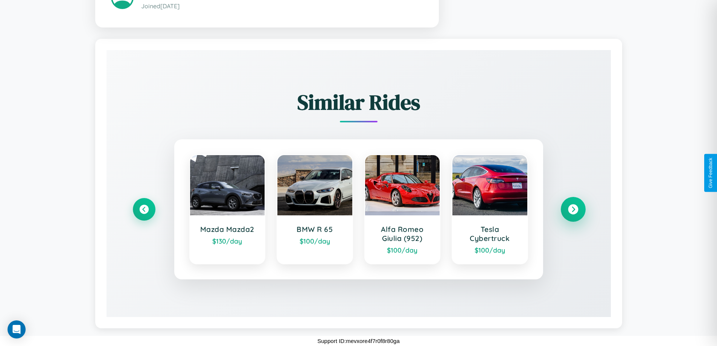 The image size is (717, 346). What do you see at coordinates (402, 234) in the screenshot?
I see `h3: Alfa Romeo Giulia (952)` at bounding box center [402, 234].